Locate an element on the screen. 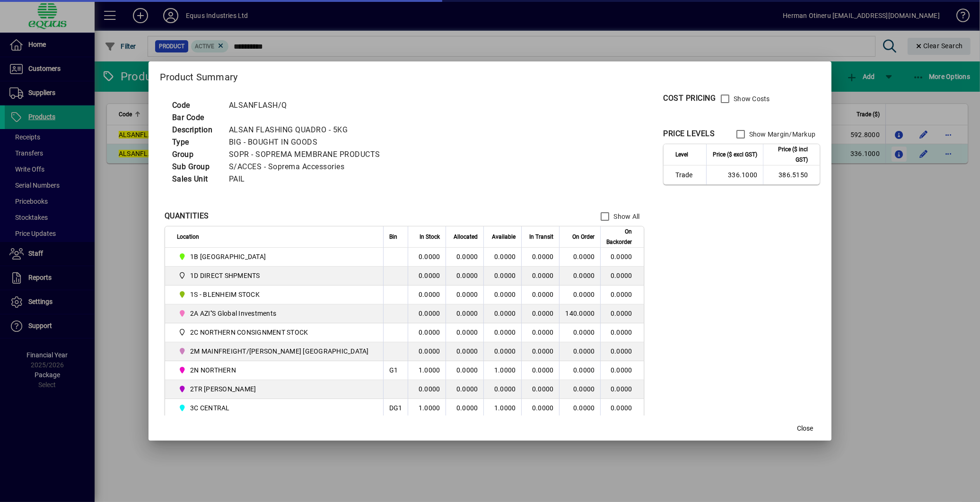  span: 1B BLENHEIM is located at coordinates (275, 257).